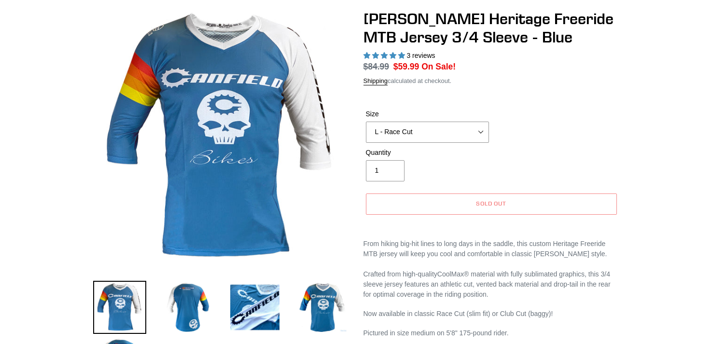  What do you see at coordinates (487, 285) in the screenshot?
I see `span: CoolMax® material with fully sublimated graphics, this 3/4 sleeve jersey features an athletic cut...` at bounding box center [487, 285].